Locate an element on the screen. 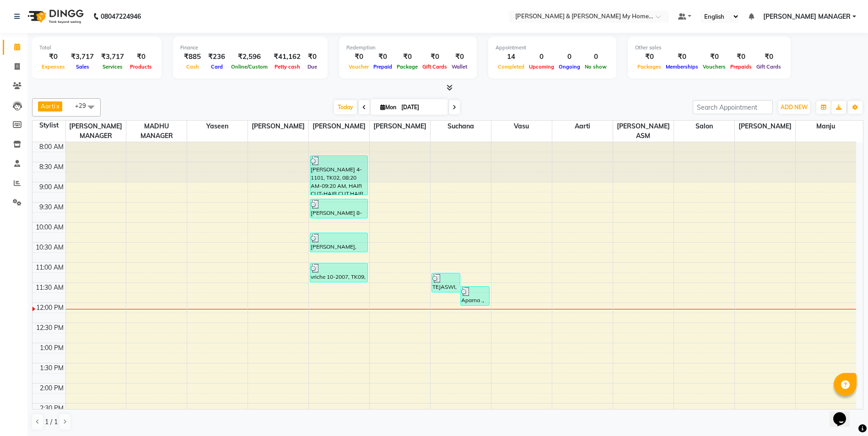 This screenshot has height=436, width=868. span: Sales is located at coordinates (82, 67).